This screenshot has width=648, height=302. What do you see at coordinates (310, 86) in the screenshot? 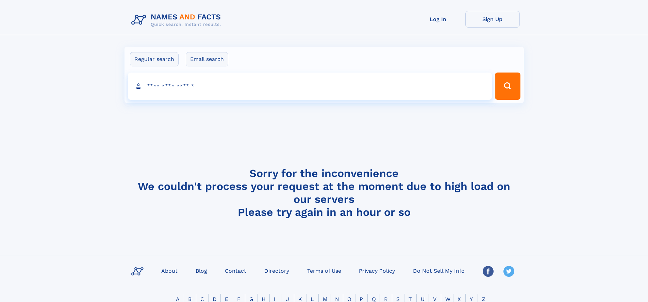
I see `input: search input` at bounding box center [310, 86].